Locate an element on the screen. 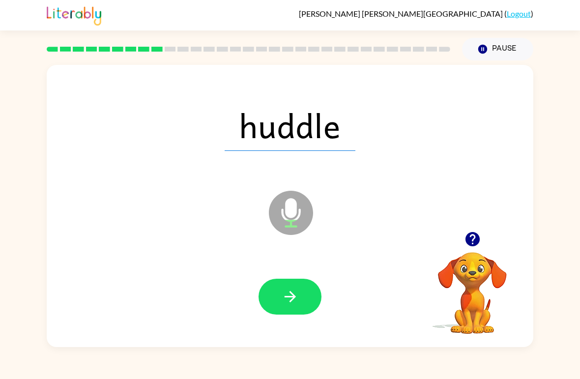 Image resolution: width=580 pixels, height=379 pixels. span: huddle is located at coordinates (290, 125).